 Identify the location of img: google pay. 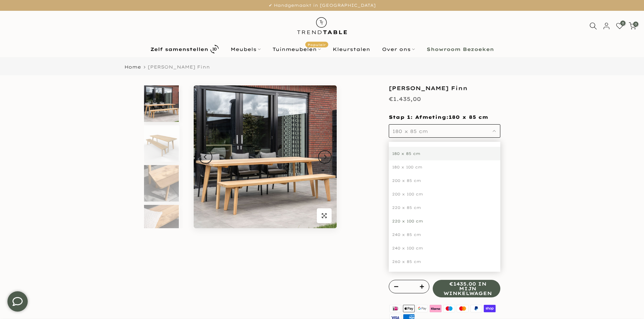
(422, 308).